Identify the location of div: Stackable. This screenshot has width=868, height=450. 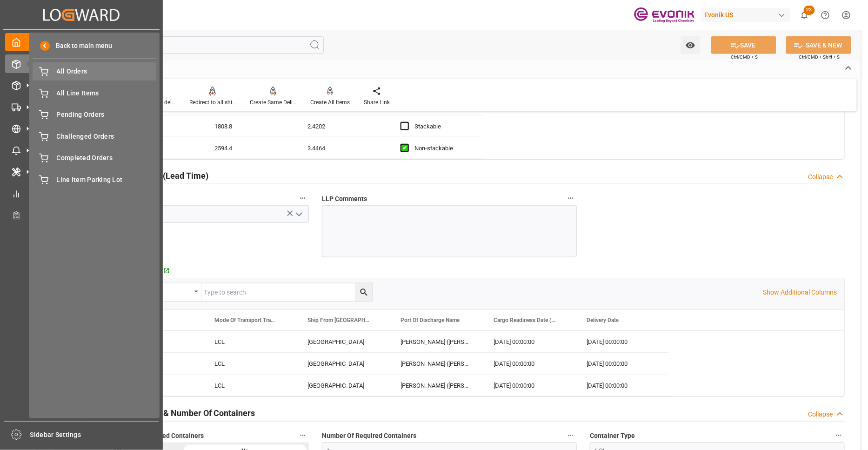
(443, 126).